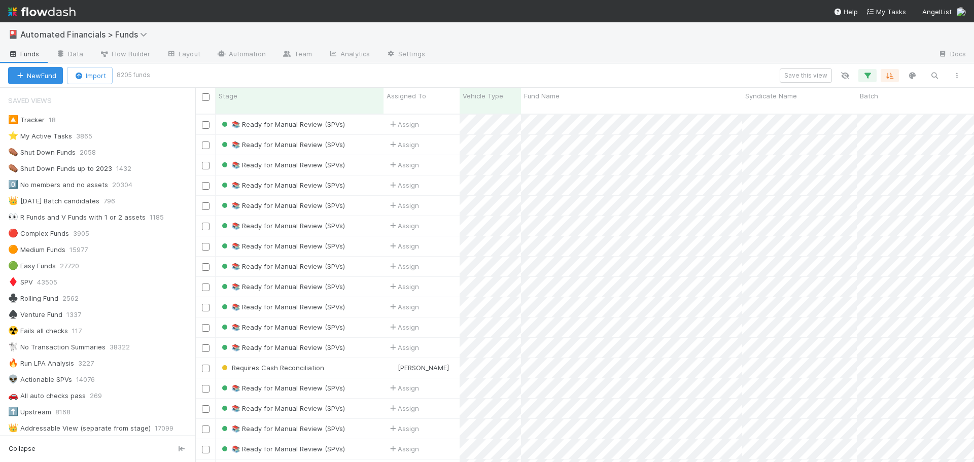 The width and height of the screenshot is (974, 462). Describe the element at coordinates (771, 96) in the screenshot. I see `span: Syndicate Name` at that location.